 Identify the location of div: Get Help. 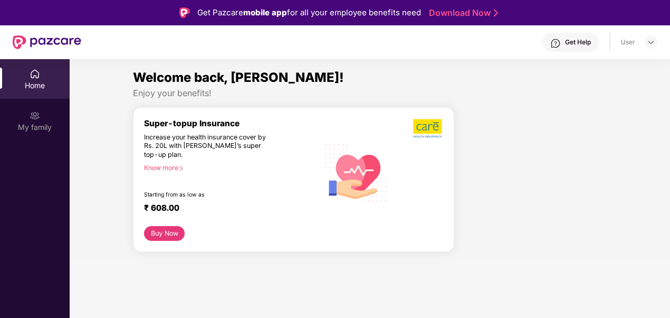
(578, 42).